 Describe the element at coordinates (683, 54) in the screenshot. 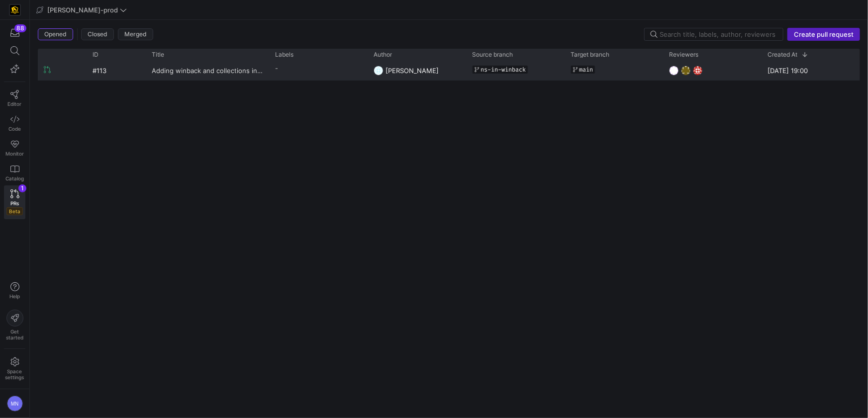

I see `span: Reviewers` at that location.